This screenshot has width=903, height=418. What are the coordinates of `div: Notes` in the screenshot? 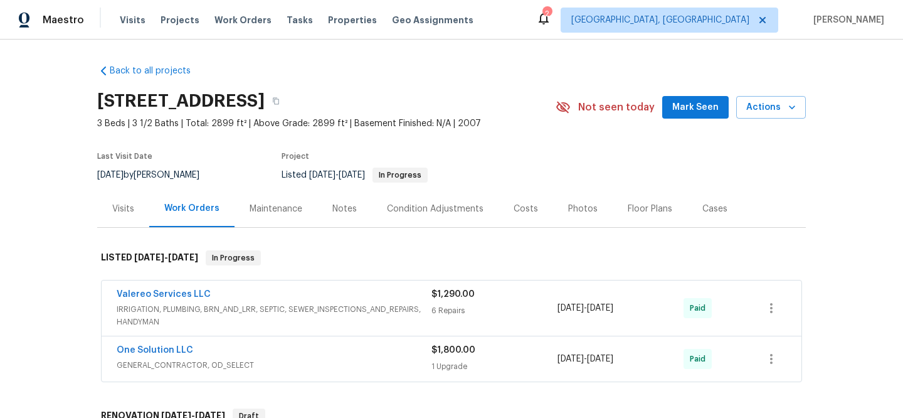 It's located at (344, 209).